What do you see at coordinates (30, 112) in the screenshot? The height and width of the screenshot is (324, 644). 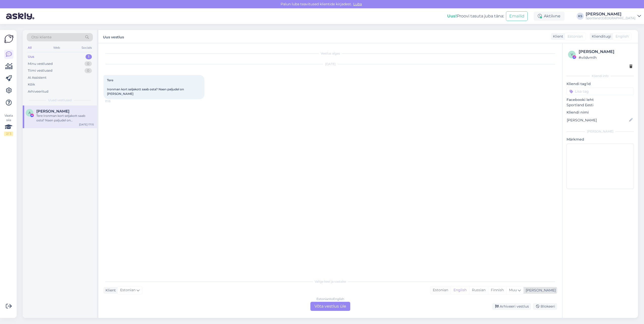 I see `span: A` at bounding box center [30, 112].